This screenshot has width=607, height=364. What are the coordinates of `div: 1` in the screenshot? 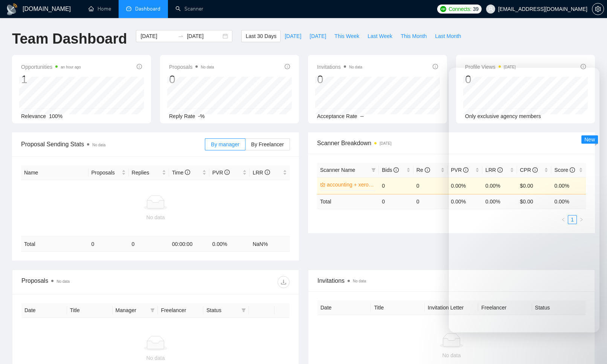 It's located at (51, 79).